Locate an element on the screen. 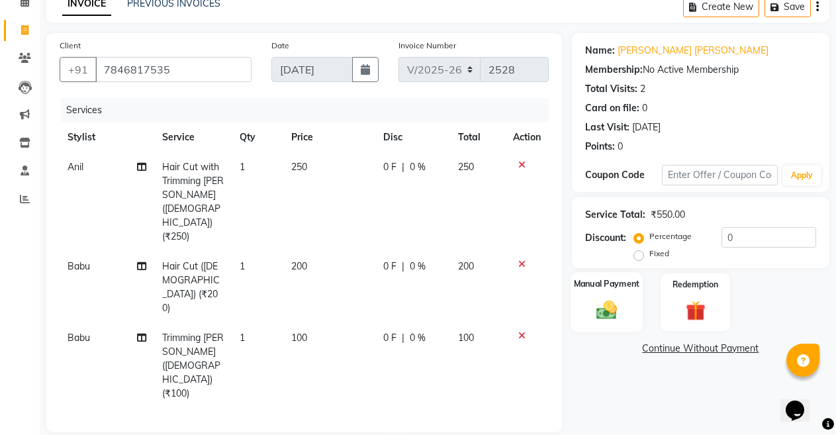  div: ₹550.00 is located at coordinates (668, 214).